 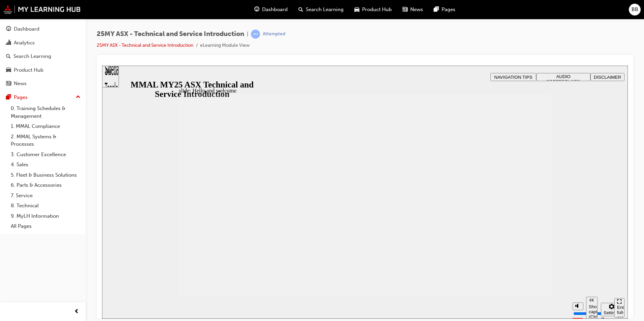 I want to click on span: Search Learning, so click(x=325, y=9).